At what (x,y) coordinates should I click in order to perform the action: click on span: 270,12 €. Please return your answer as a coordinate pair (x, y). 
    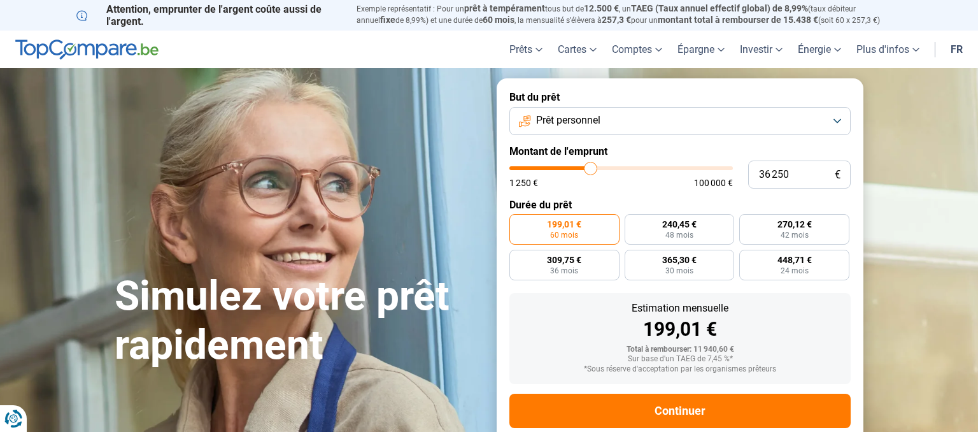
    Looking at the image, I should click on (795, 224).